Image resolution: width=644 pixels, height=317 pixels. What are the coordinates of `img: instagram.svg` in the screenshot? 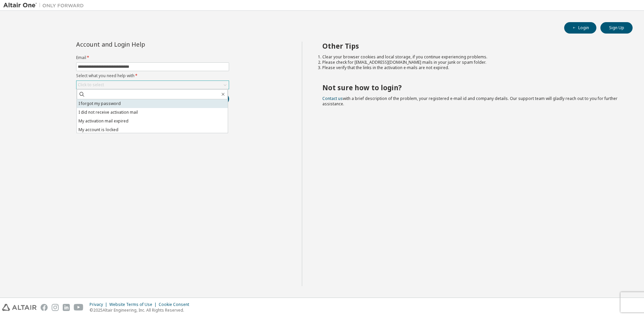 It's located at (55, 307).